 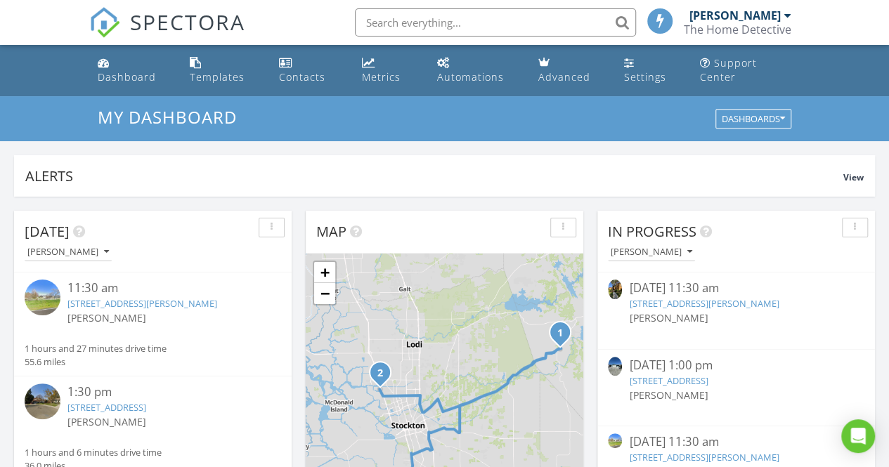 I want to click on div: Dashboards, so click(x=753, y=119).